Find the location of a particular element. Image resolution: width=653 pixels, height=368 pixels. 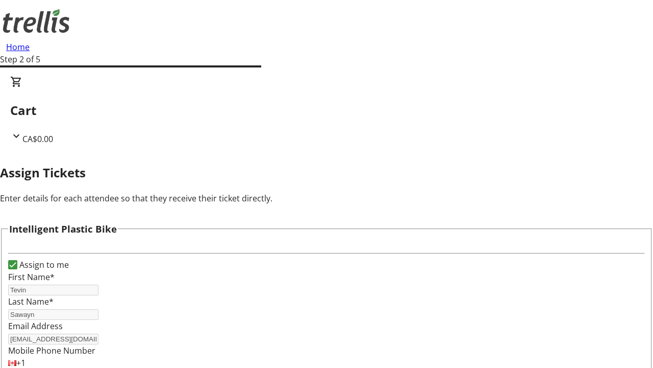

label: Assign to me is located at coordinates (43, 264).